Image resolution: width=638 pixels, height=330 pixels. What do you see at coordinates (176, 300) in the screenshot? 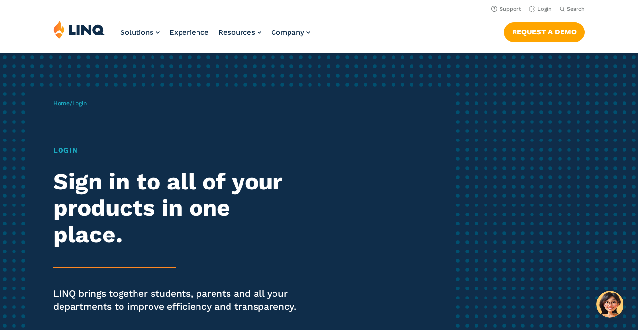
I see `p: LINQ brings together students, parents and all your departments to improve efficiency and transpa...` at bounding box center [176, 300].